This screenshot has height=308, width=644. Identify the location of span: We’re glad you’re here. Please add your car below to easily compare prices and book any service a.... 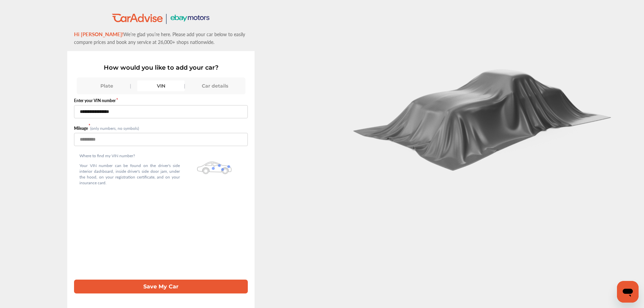
(159, 38).